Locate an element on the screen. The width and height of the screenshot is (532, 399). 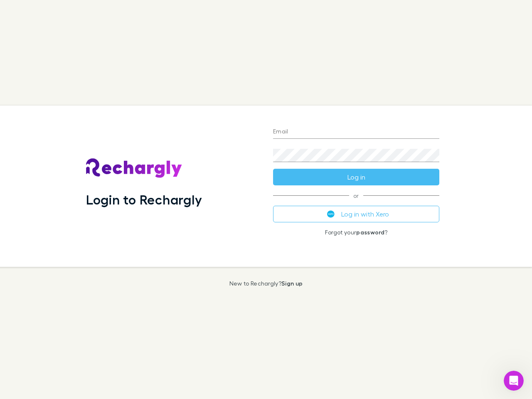
p: New to Rechargly? is located at coordinates (266, 283).